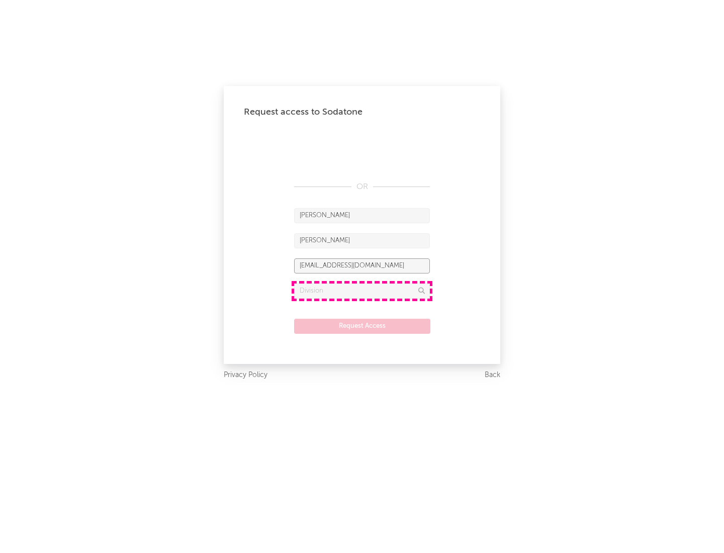 The width and height of the screenshot is (724, 553). Describe the element at coordinates (362, 112) in the screenshot. I see `div: Request access to Sodatone` at that location.